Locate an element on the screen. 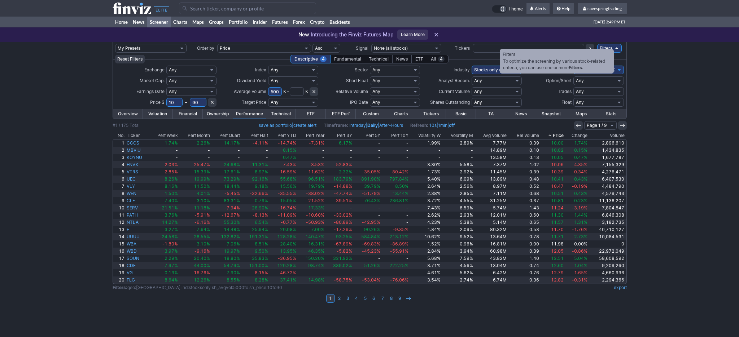 The height and width of the screenshot is (337, 739). a: -14.74% is located at coordinates (283, 143).